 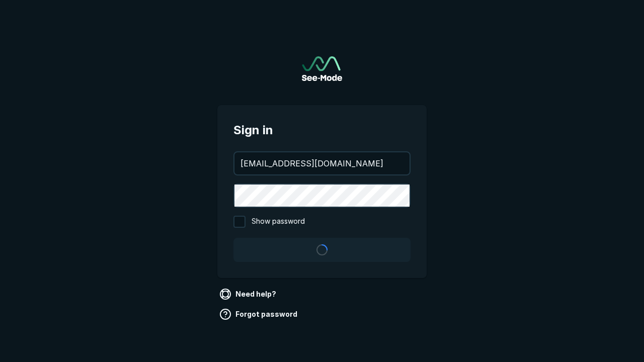 I want to click on img: See-Mode Logo, so click(x=322, y=68).